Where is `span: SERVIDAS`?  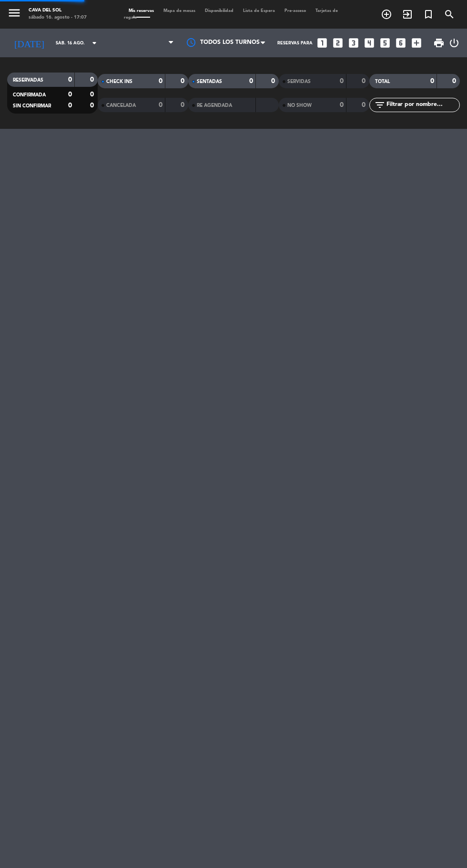 span: SERVIDAS is located at coordinates (299, 82).